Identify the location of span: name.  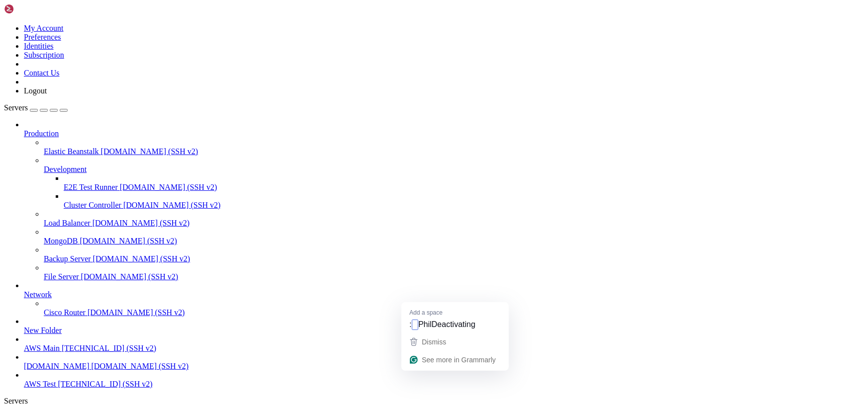
(28, 245).